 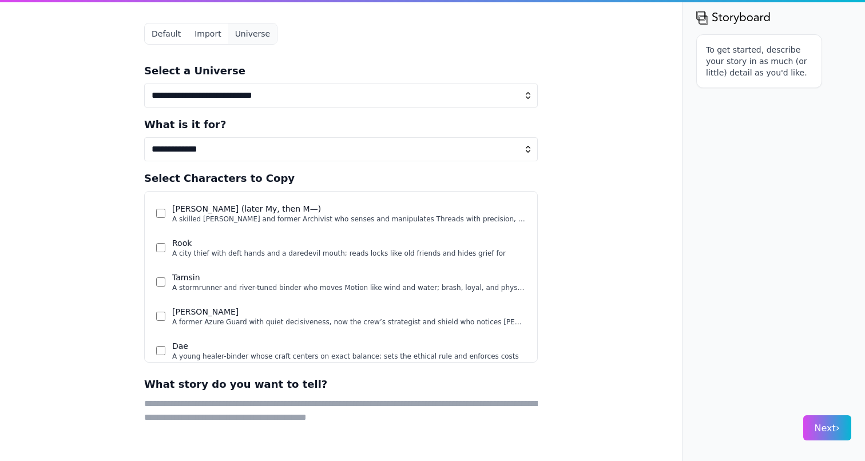 I want to click on button: Universe, so click(x=253, y=34).